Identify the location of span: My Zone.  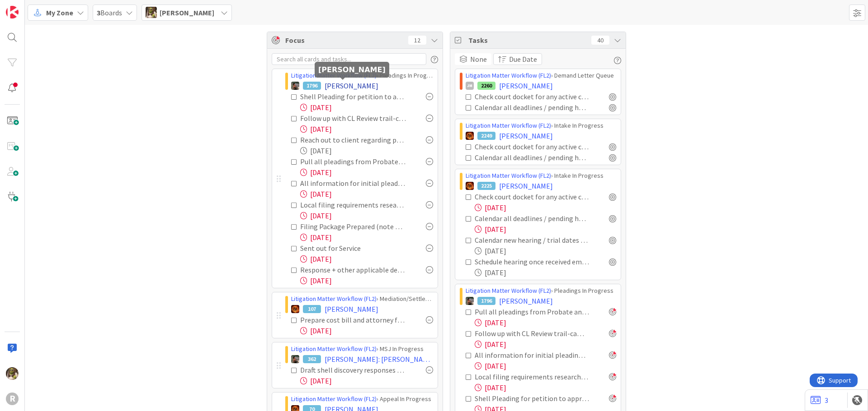
(60, 13).